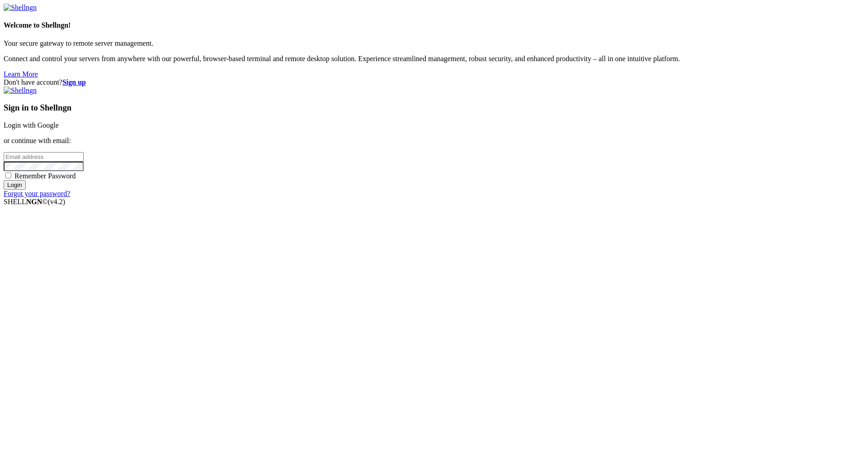  Describe the element at coordinates (434, 59) in the screenshot. I see `p: Connect and control your servers from anywhere with our powerful, browser-based terminal and remo...` at that location.